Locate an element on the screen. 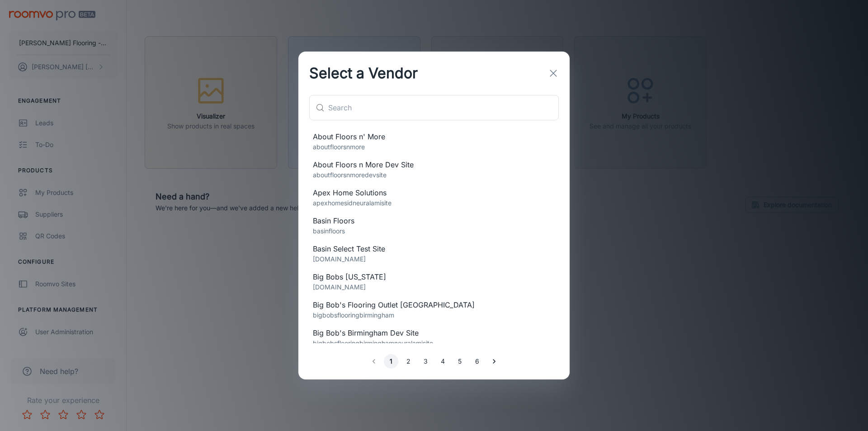  p: apexhomesidneuralamisite is located at coordinates (434, 203).